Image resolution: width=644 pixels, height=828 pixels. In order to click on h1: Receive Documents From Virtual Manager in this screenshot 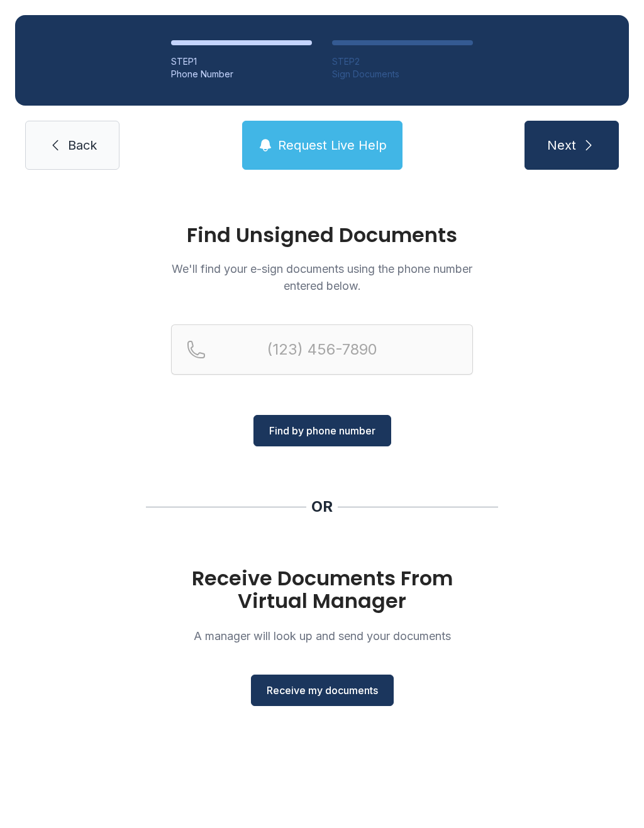, I will do `click(322, 590)`.